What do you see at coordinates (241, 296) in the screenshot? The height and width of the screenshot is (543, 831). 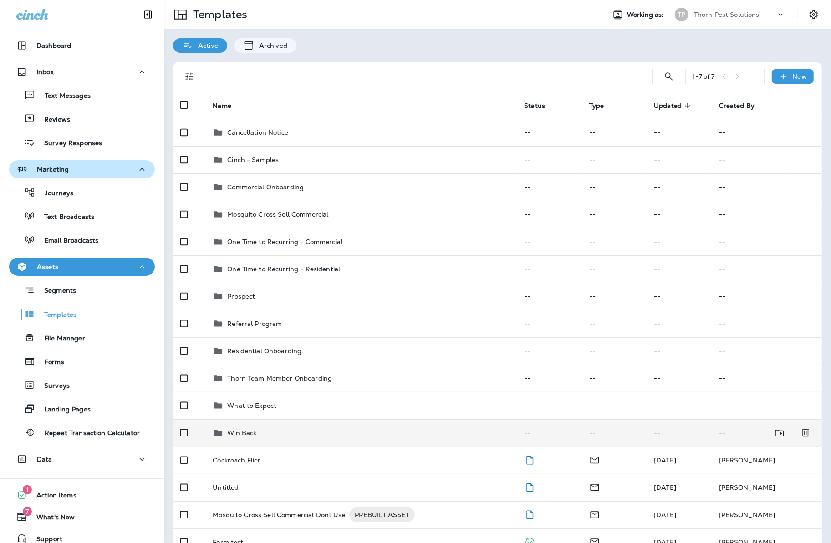 I see `p: Prospect` at bounding box center [241, 296].